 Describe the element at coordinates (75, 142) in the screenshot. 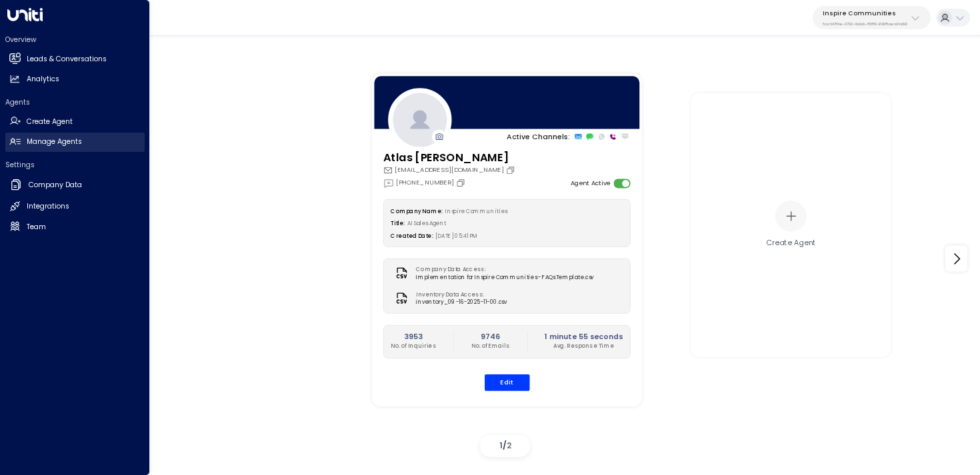

I see `a: Manage Agents` at that location.